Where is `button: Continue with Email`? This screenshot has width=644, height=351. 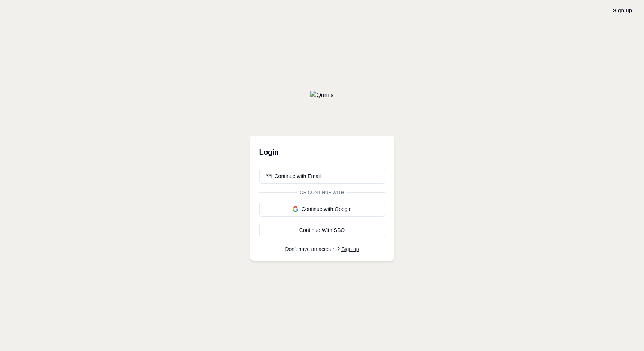
button: Continue with Email is located at coordinates (322, 176).